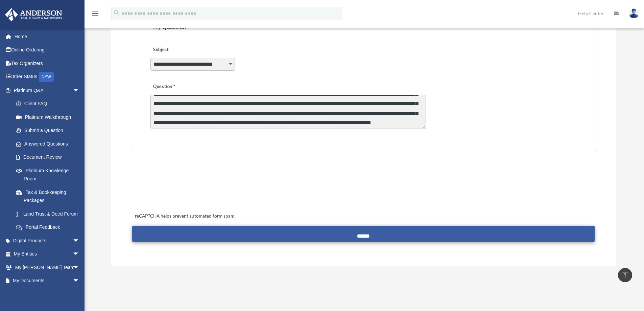 This screenshot has width=644, height=311. Describe the element at coordinates (363, 216) in the screenshot. I see `div: reCAPTCHA helps prevent automated form spam.` at that location.